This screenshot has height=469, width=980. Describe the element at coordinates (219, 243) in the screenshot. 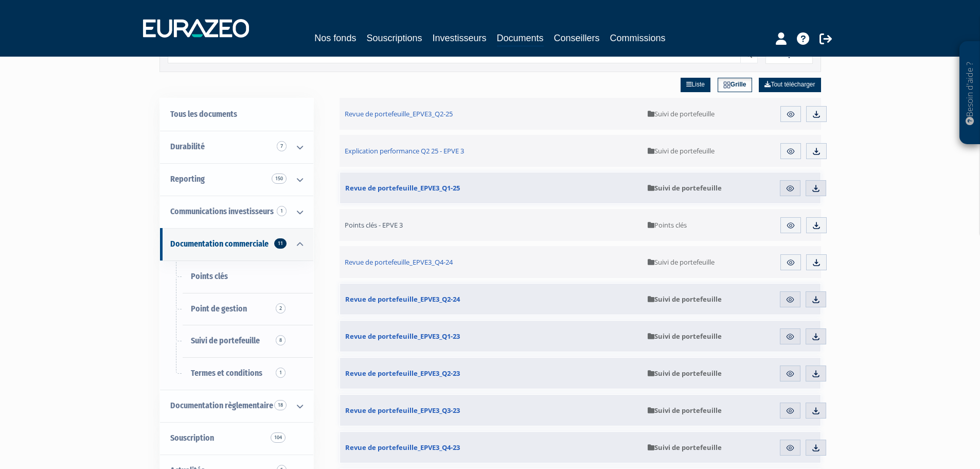

I see `span: Documentation commerciale` at that location.